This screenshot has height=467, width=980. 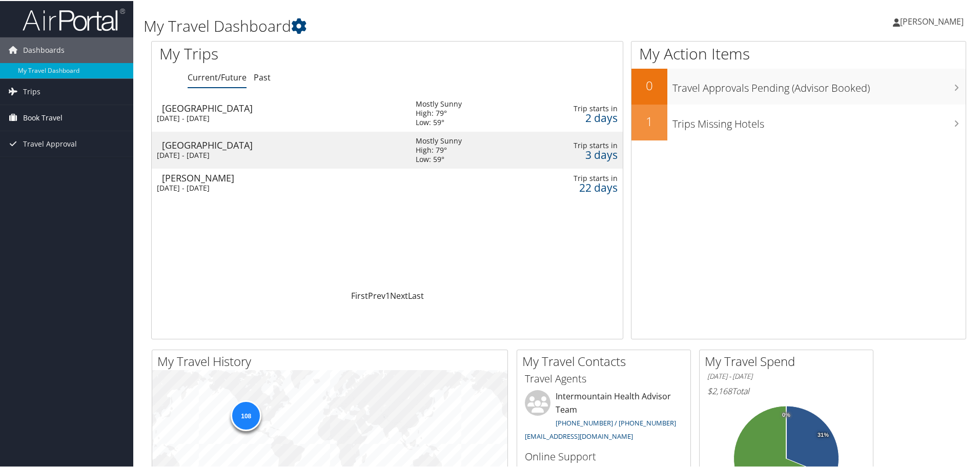 I want to click on span: Travel Approval, so click(x=50, y=143).